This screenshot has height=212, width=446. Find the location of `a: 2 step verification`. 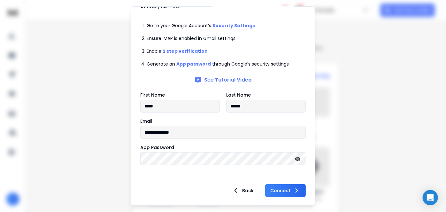

a: 2 step verification is located at coordinates (185, 51).